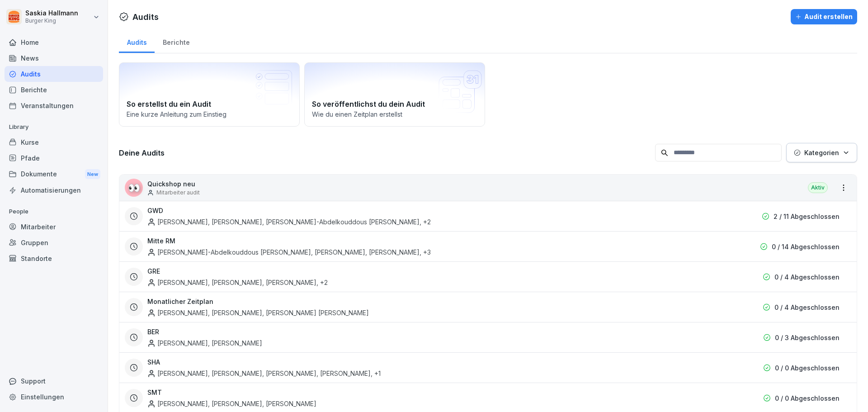 This screenshot has height=412, width=868. I want to click on h3: BER, so click(154, 331).